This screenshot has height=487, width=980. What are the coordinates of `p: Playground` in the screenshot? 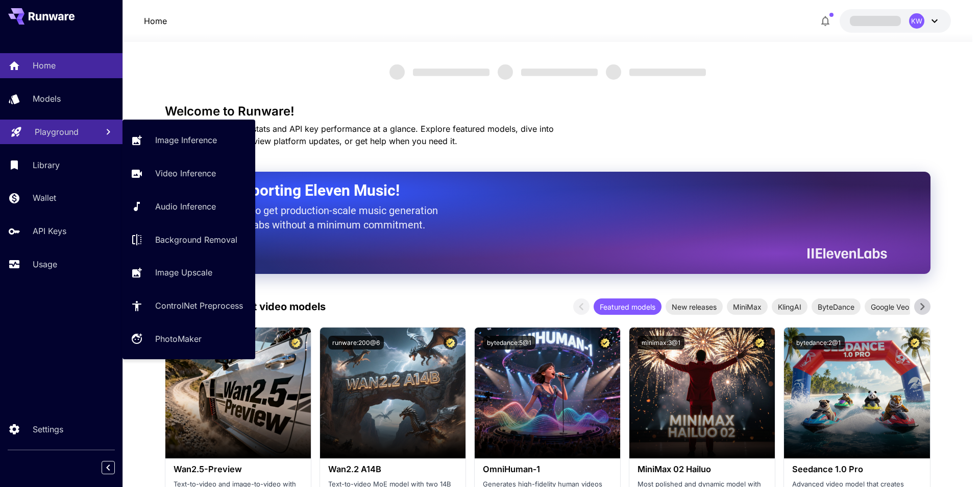 It's located at (57, 132).